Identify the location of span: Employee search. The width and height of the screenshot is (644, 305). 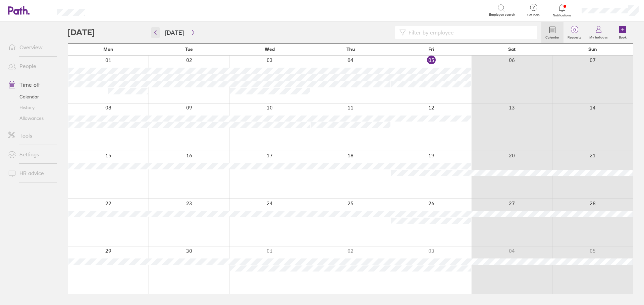
(502, 15).